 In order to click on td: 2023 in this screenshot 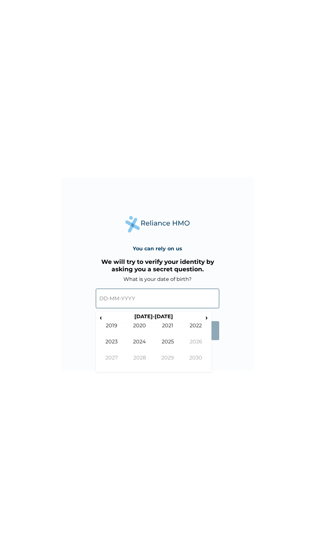, I will do `click(112, 346)`.